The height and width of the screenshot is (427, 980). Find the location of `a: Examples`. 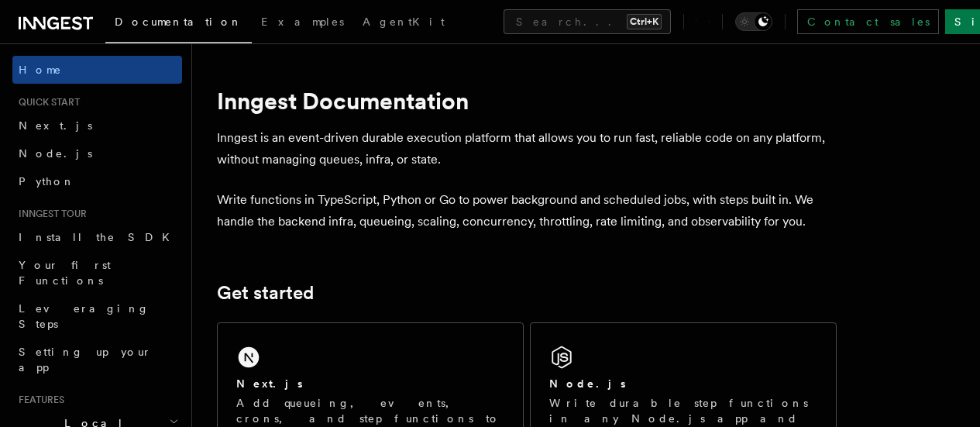

a: Examples is located at coordinates (302, 23).